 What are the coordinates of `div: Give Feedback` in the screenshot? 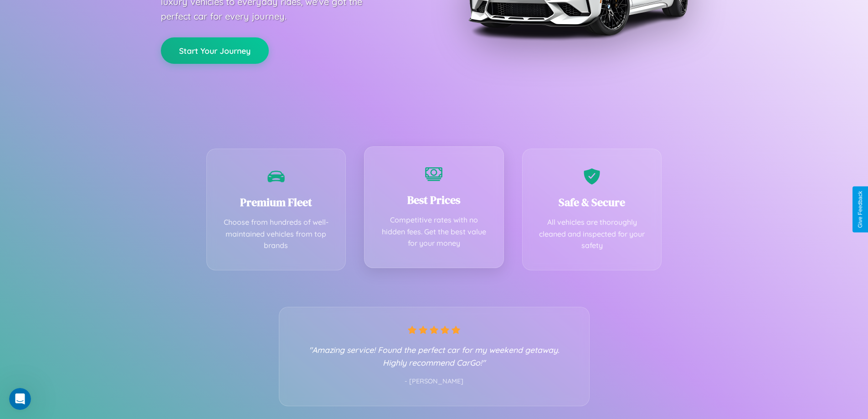 It's located at (860, 209).